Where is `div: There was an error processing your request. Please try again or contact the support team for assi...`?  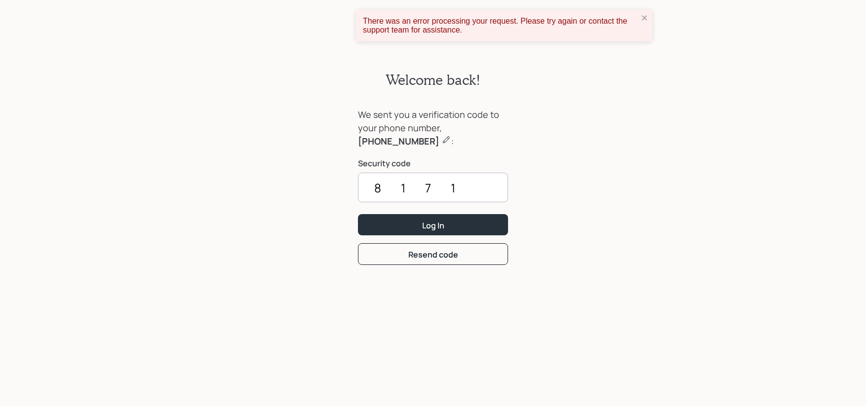
div: There was an error processing your request. Please try again or contact the support team for assi... is located at coordinates (501, 26).